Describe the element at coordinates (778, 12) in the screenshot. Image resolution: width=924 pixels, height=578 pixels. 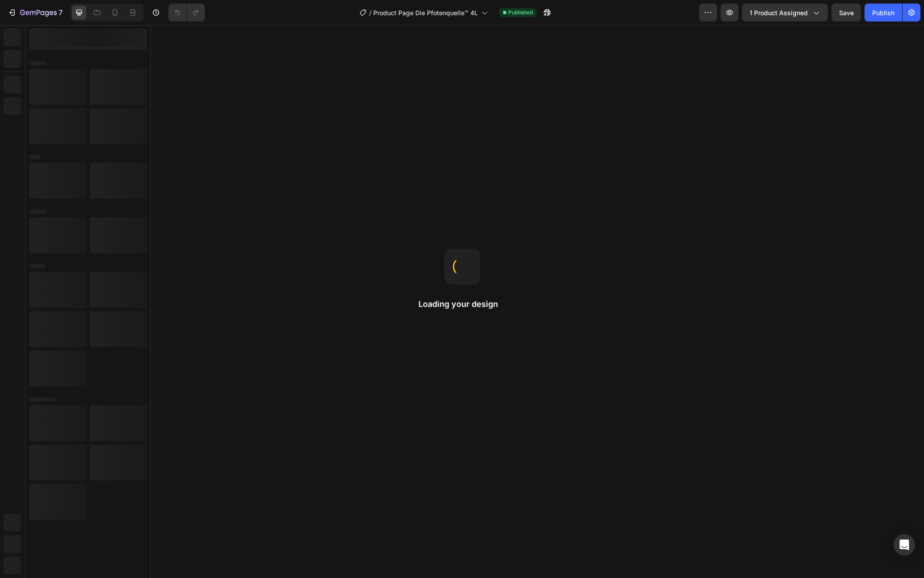
I see `span: 1 product assigned` at that location.